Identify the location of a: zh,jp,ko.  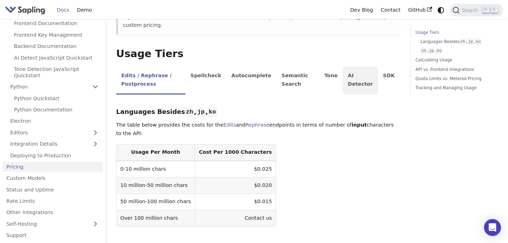
(456, 51).